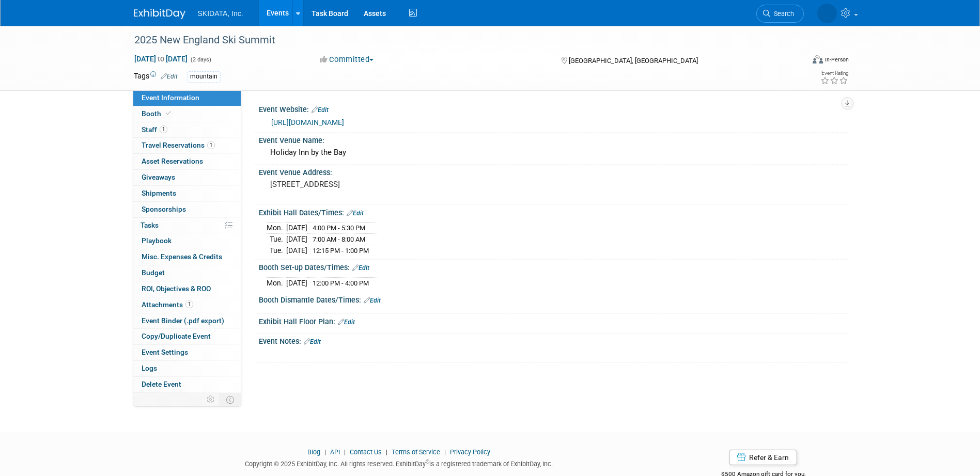 Image resolution: width=980 pixels, height=476 pixels. What do you see at coordinates (187, 321) in the screenshot?
I see `a: Event Binder (.pdf export)` at bounding box center [187, 321].